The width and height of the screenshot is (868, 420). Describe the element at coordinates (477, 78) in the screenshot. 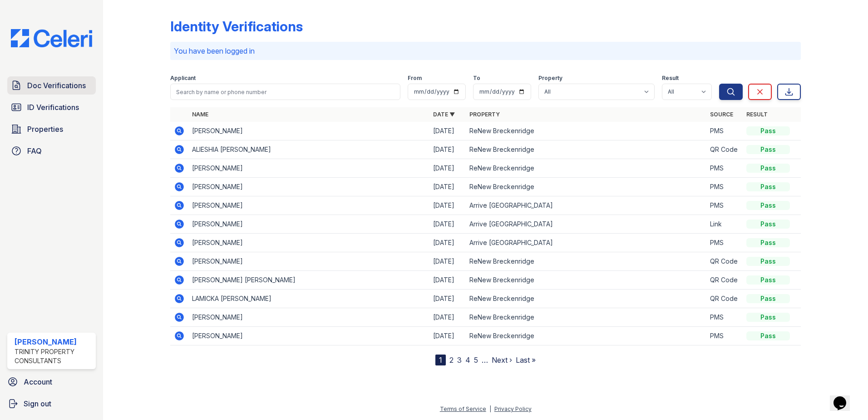

I see `label: To` at that location.